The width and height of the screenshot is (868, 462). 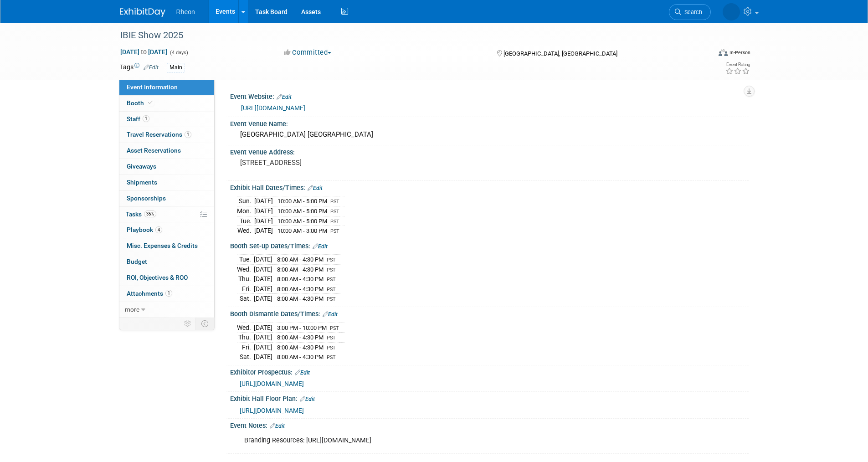 I want to click on a: Travel Reservations1, so click(x=167, y=135).